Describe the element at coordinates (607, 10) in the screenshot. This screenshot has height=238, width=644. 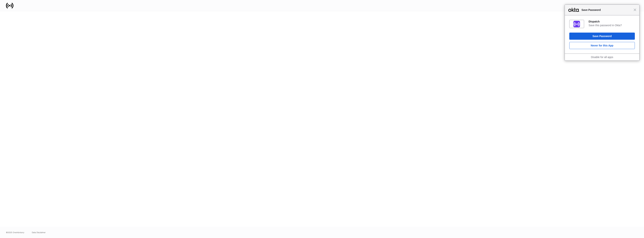
I see `span: Save Password` at that location.